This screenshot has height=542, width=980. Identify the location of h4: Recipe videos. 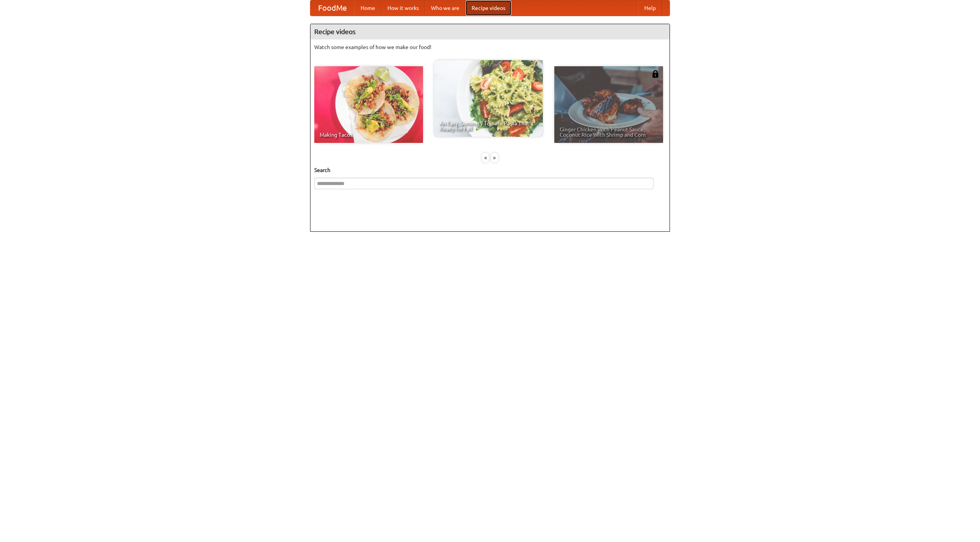
(490, 32).